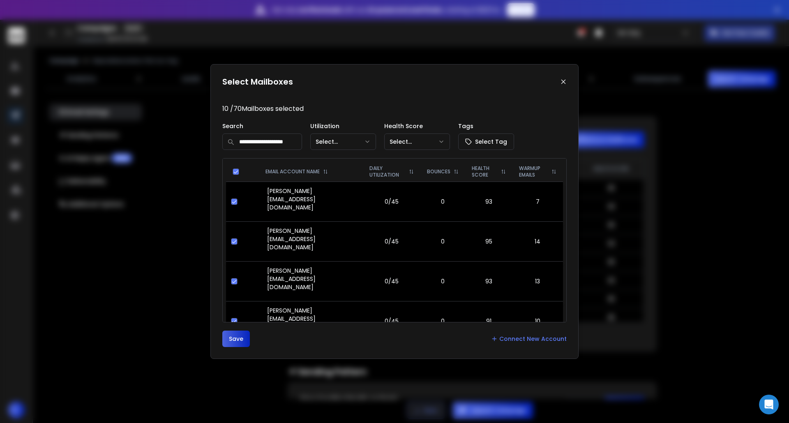  I want to click on td: 91, so click(489, 321).